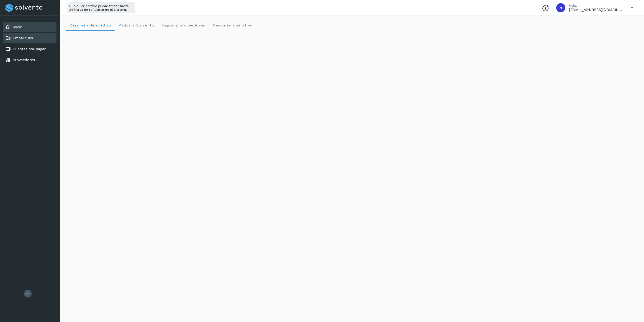  I want to click on p: niagara+prod@solvento.mx, so click(596, 9).